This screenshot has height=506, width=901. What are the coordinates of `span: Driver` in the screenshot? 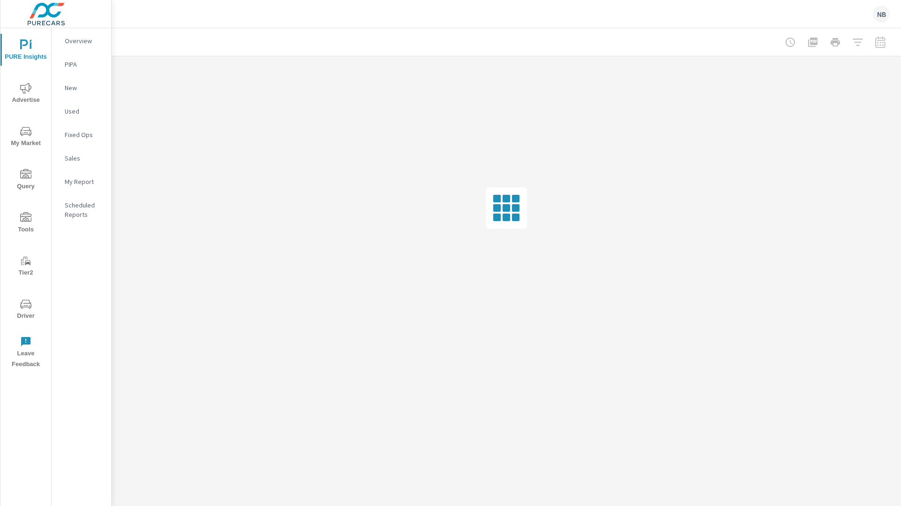 It's located at (26, 310).